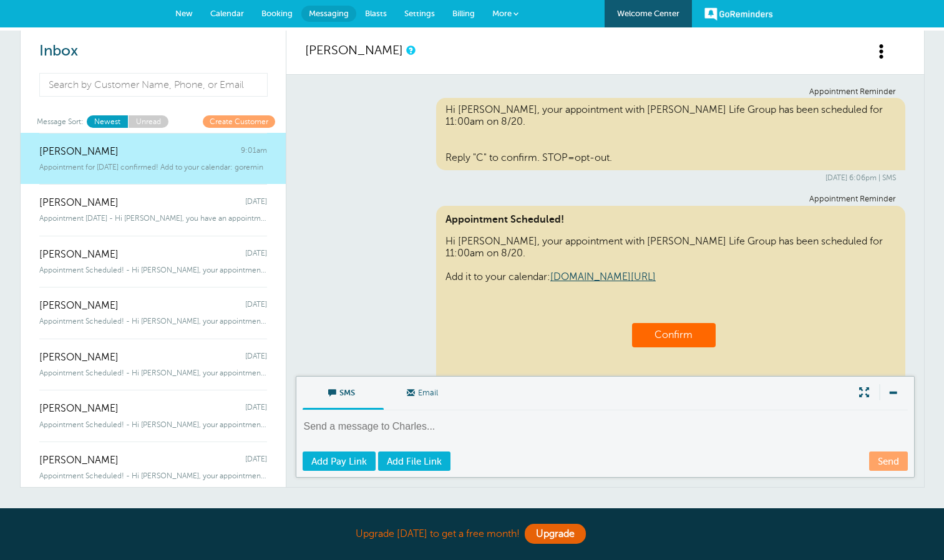  Describe the element at coordinates (414, 461) in the screenshot. I see `a: Add File Link` at that location.